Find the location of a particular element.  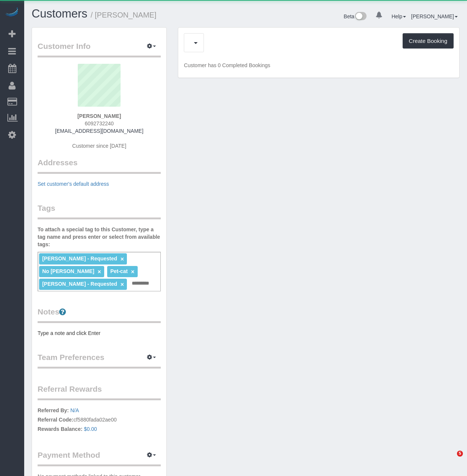

label: Rewards Balance: is located at coordinates (60, 429).